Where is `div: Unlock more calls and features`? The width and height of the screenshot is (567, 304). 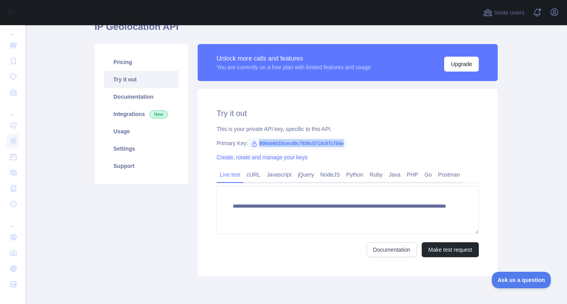
div: Unlock more calls and features is located at coordinates (294, 59).